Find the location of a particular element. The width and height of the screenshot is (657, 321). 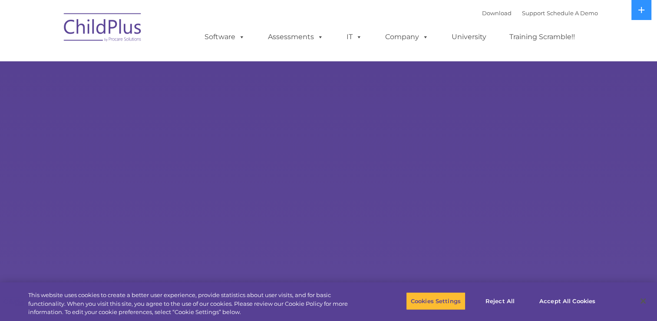

a: Assessments is located at coordinates (296, 37).